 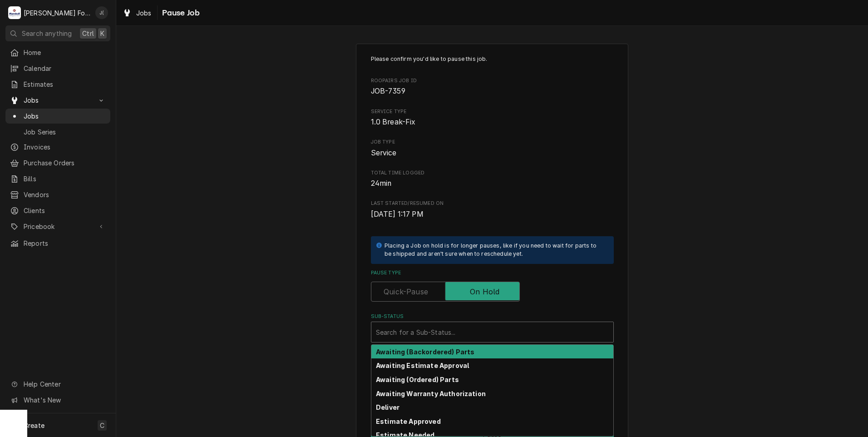 What do you see at coordinates (57, 68) in the screenshot?
I see `a: Calendar` at bounding box center [57, 68].